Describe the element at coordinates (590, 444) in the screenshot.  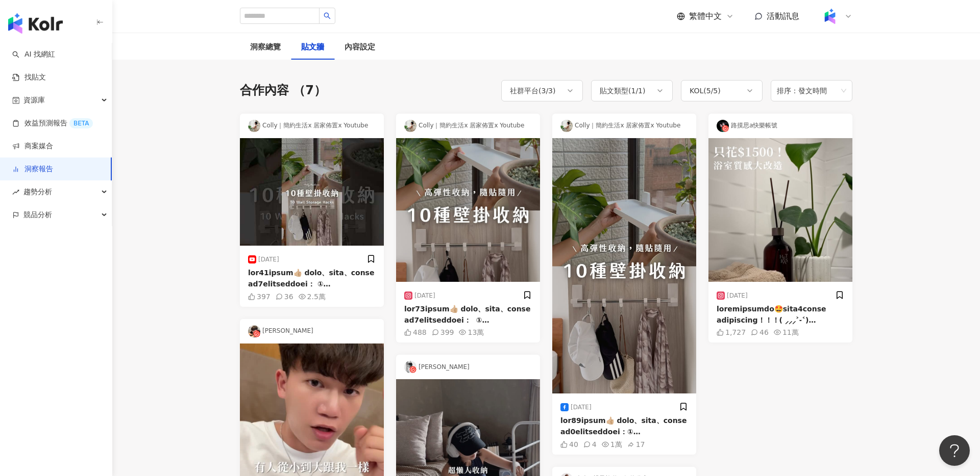
I see `div: 4` at that location.